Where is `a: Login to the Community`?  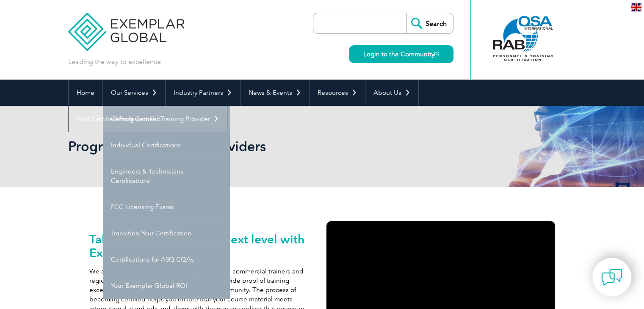 a: Login to the Community is located at coordinates (401, 54).